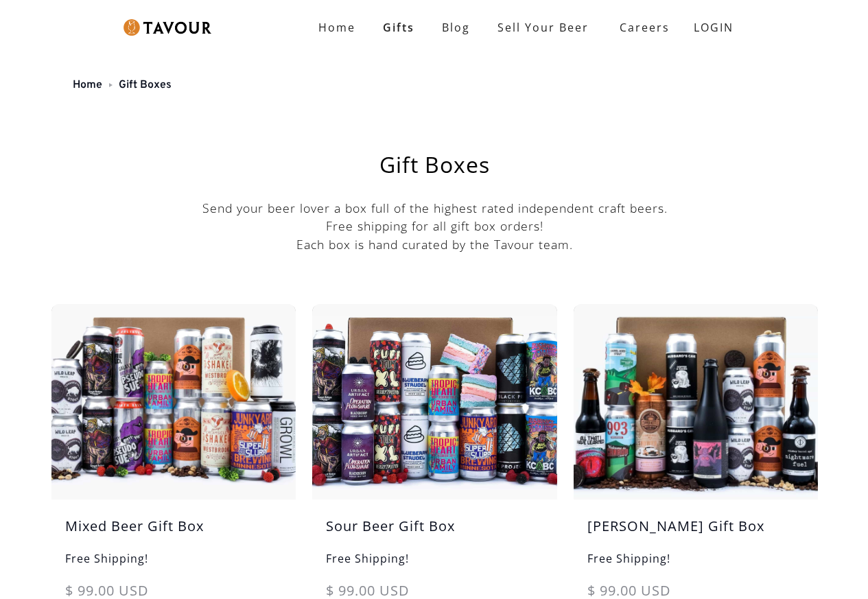 This screenshot has height=599, width=868. I want to click on a: Gift Boxes, so click(145, 85).